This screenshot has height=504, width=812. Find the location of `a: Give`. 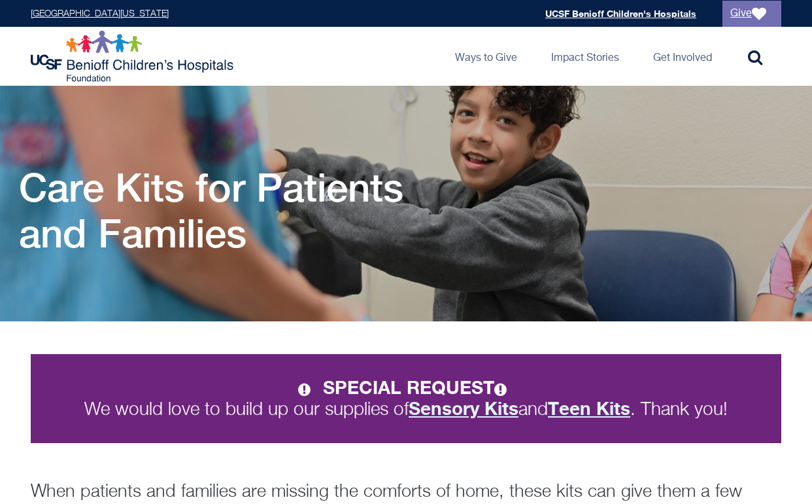

a: Give is located at coordinates (752, 14).